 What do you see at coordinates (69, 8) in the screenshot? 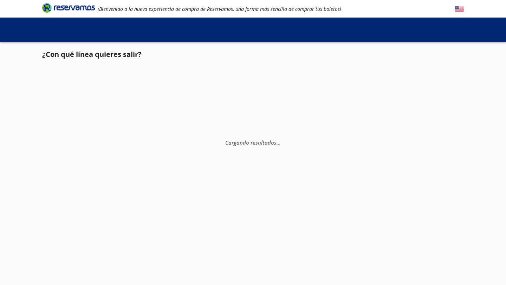
I see `i: Brand Logo` at bounding box center [69, 8].